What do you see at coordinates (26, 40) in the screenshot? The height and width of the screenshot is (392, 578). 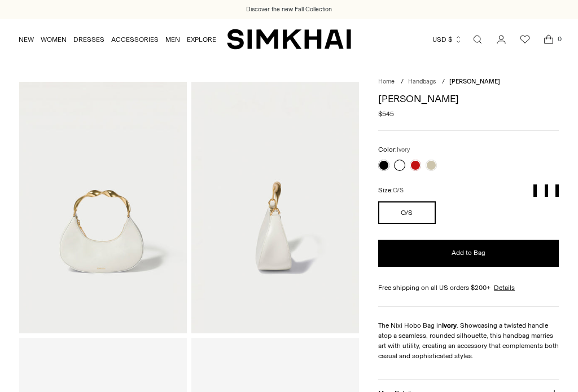 I see `a: NEW` at bounding box center [26, 40].